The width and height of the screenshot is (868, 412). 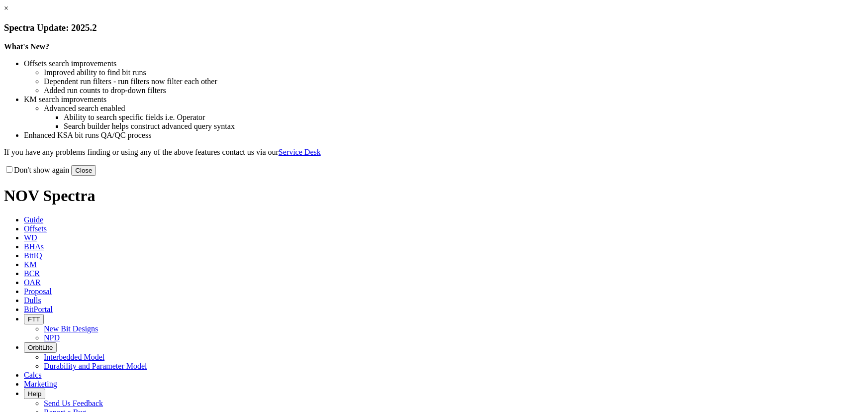 I want to click on span: BitIQ, so click(x=33, y=255).